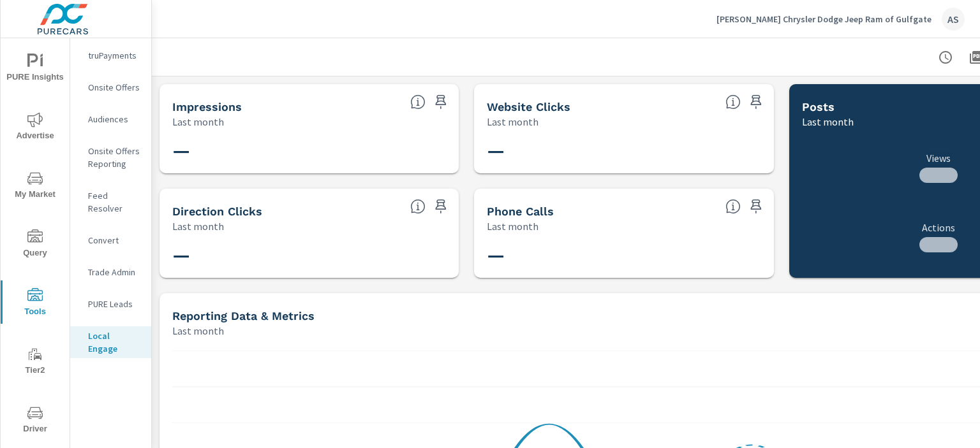 Image resolution: width=980 pixels, height=448 pixels. I want to click on span: PURE Insights, so click(36, 69).